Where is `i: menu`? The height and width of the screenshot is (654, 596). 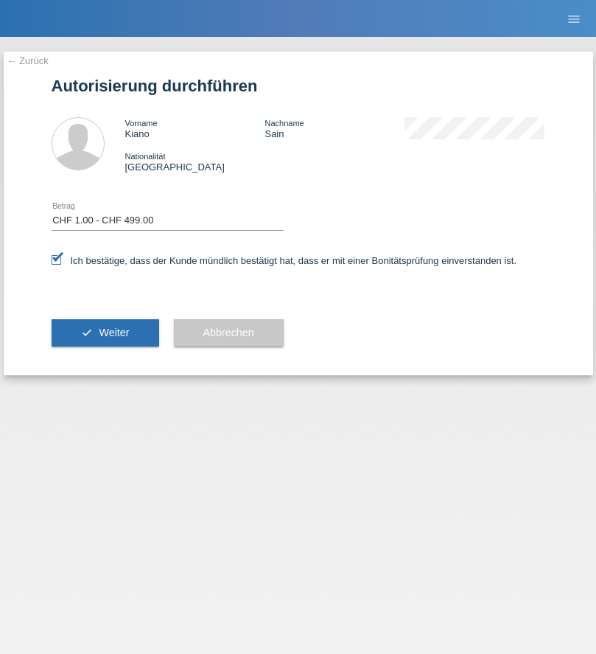
i: menu is located at coordinates (574, 19).